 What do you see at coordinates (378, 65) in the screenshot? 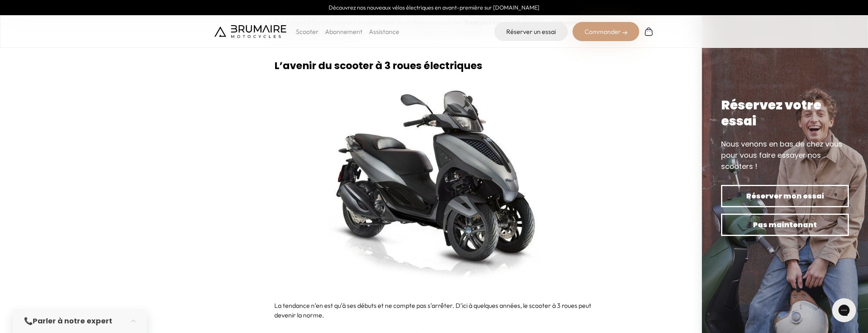
I see `strong: L’avenir du scooter à 3 roues électriques` at bounding box center [378, 65].